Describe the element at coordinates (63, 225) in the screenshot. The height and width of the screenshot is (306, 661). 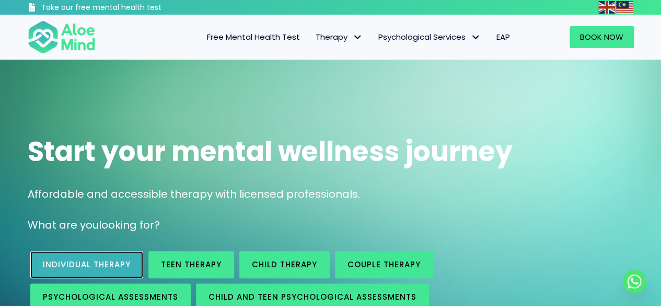
I see `span: What are you` at that location.